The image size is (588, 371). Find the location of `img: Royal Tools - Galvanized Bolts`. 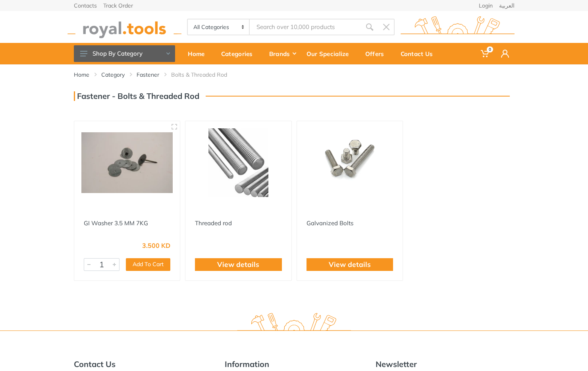

img: Royal Tools - Galvanized Bolts is located at coordinates (350, 162).